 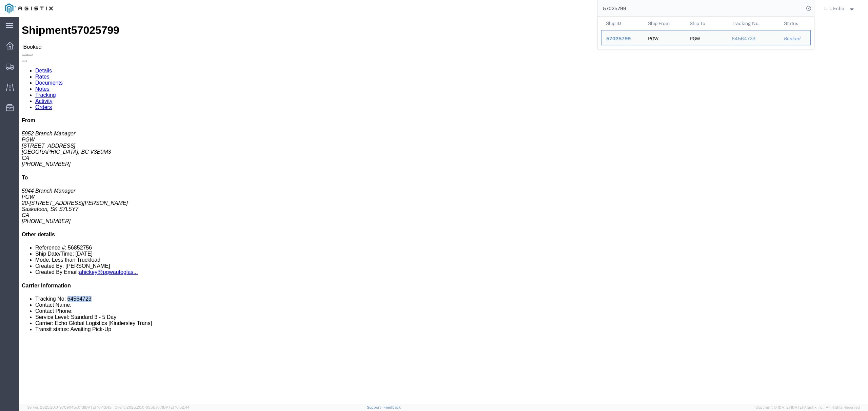 What do you see at coordinates (618, 39) in the screenshot?
I see `span: 57025799` at bounding box center [618, 39].